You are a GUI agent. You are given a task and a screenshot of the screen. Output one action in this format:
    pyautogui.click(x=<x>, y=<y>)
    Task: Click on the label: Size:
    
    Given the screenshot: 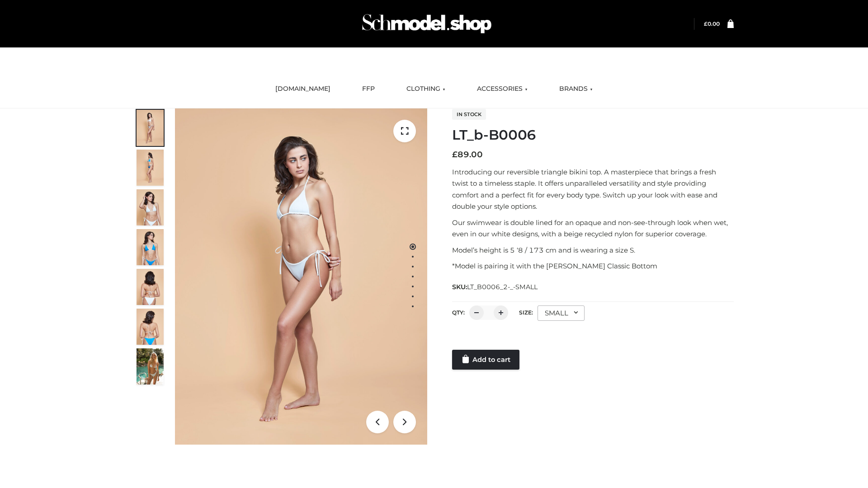 What is the action you would take?
    pyautogui.click(x=526, y=312)
    